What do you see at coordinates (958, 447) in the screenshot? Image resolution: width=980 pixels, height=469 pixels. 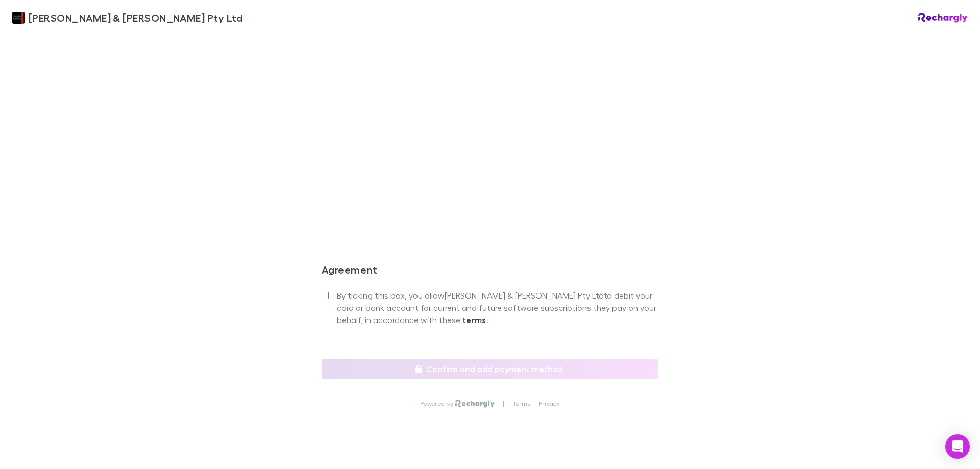 I see `div: Open Intercom Messenger` at bounding box center [958, 447].